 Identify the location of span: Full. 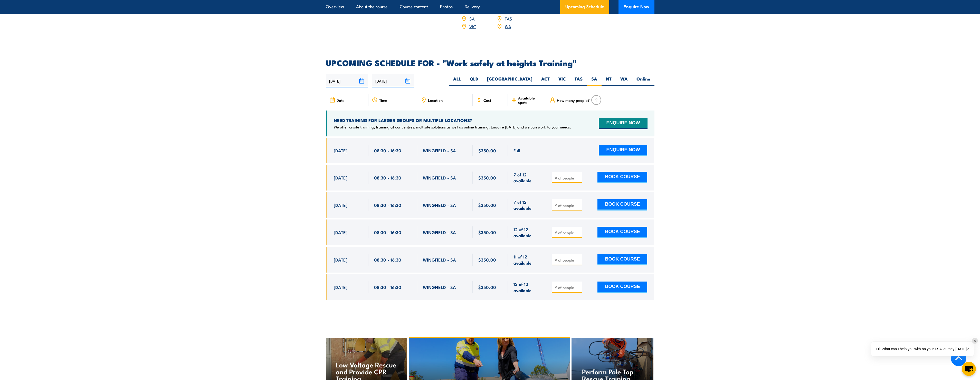
(517, 150).